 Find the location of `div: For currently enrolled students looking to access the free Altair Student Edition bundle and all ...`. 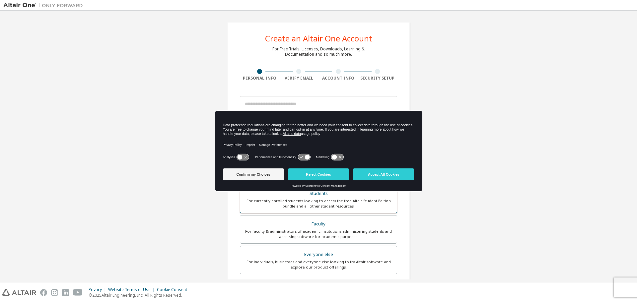

div: For currently enrolled students looking to access the free Altair Student Edition bundle and all ... is located at coordinates (318, 204).